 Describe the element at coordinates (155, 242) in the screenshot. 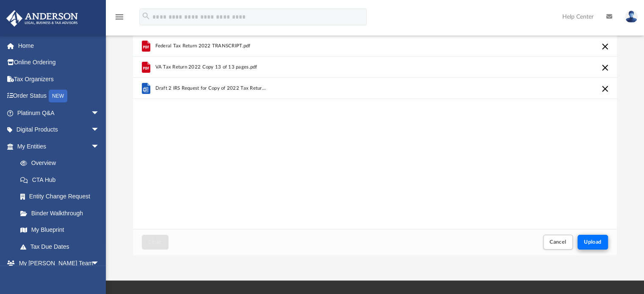

I see `span: Close` at that location.